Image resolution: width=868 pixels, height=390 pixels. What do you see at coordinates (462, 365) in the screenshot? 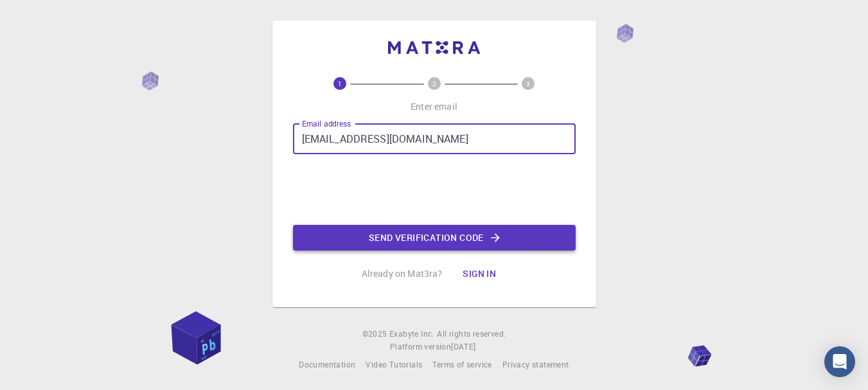
I see `a: Terms of service` at bounding box center [462, 365].